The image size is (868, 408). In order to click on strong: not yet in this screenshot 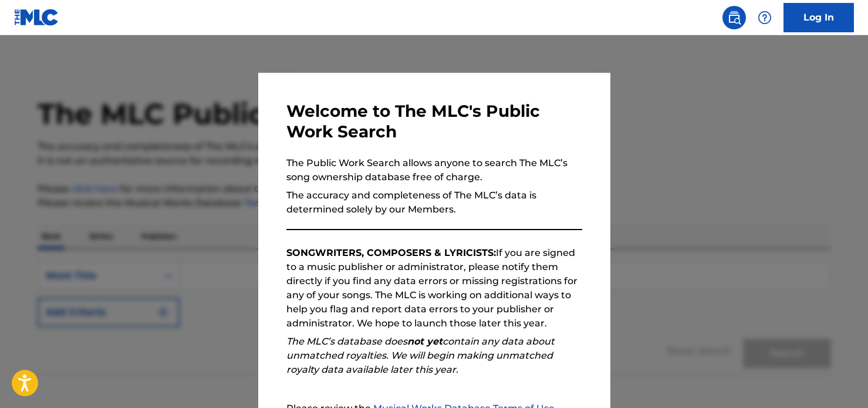, I will do `click(425, 340)`.